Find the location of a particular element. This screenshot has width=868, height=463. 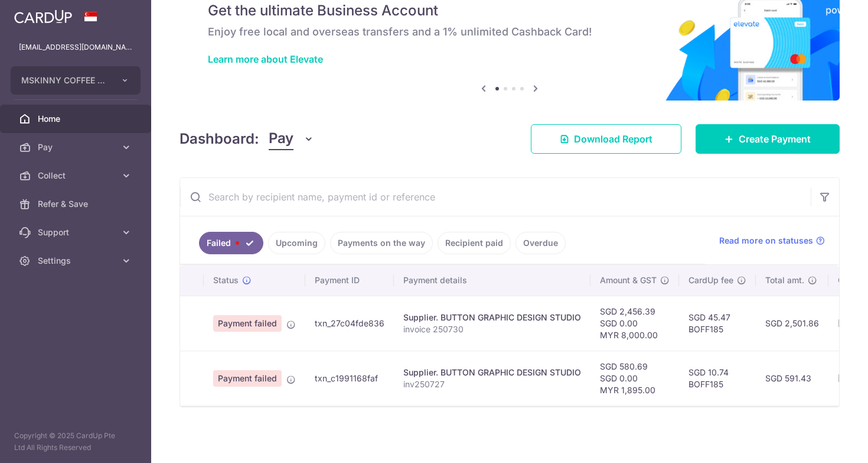

span: MSKINNY COFFEE PTE. LTD. is located at coordinates (65, 80).